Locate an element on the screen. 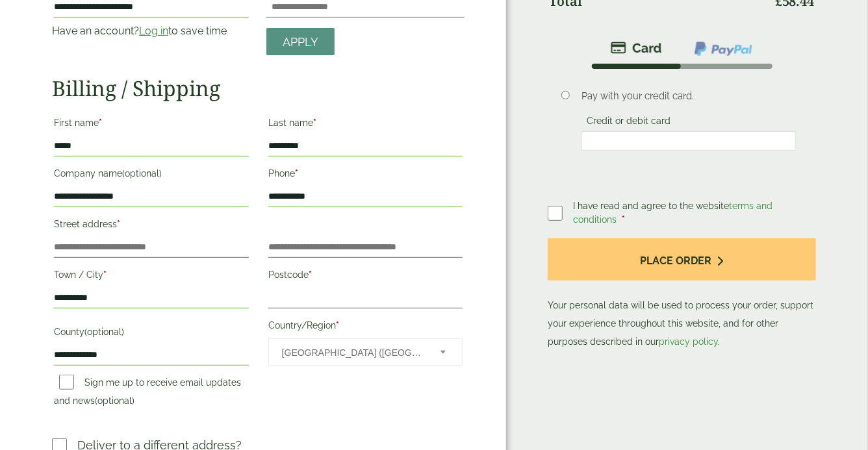  label: Company name is located at coordinates (151, 175).